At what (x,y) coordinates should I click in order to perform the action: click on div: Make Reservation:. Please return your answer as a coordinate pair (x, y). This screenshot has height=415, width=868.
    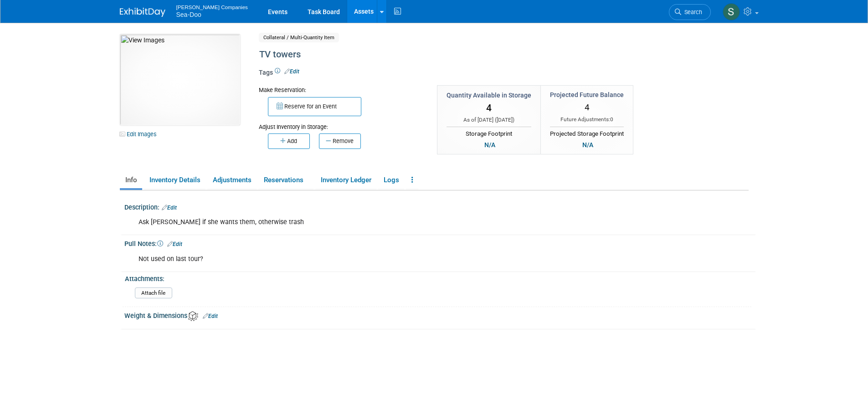
    Looking at the image, I should click on (341, 90).